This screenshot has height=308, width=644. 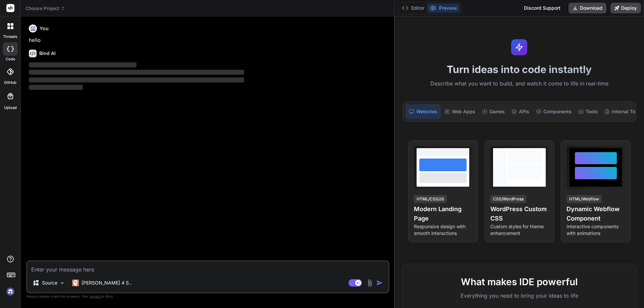 I want to click on h4: WordPress Custom CSS, so click(x=519, y=214).